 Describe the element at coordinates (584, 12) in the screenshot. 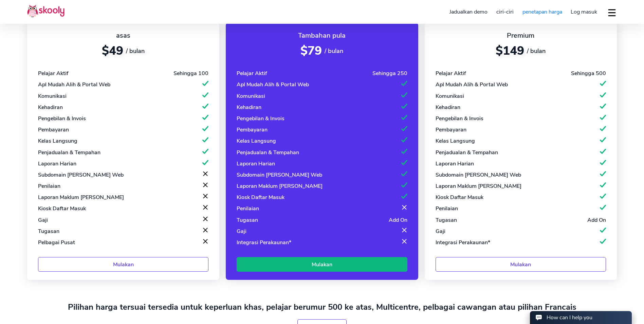

I see `span: Log masuk` at that location.